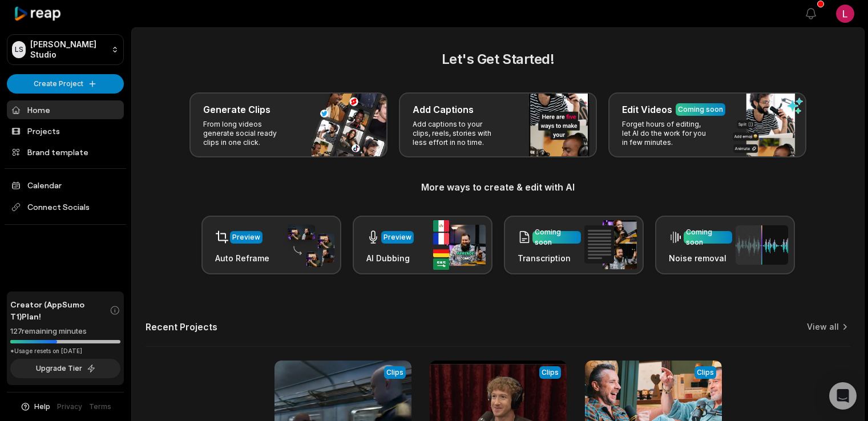 This screenshot has height=421, width=868. I want to click on a: View all, so click(823, 327).